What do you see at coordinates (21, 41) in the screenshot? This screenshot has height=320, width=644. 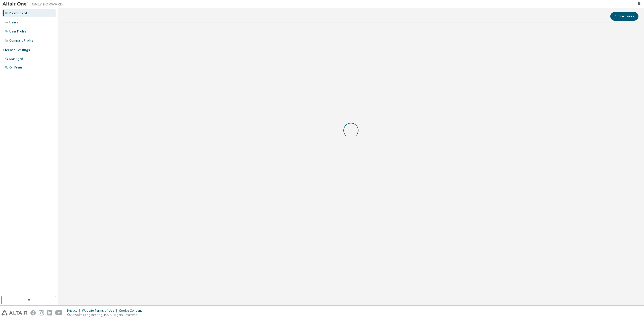 I see `div: Company Profile` at bounding box center [21, 41].